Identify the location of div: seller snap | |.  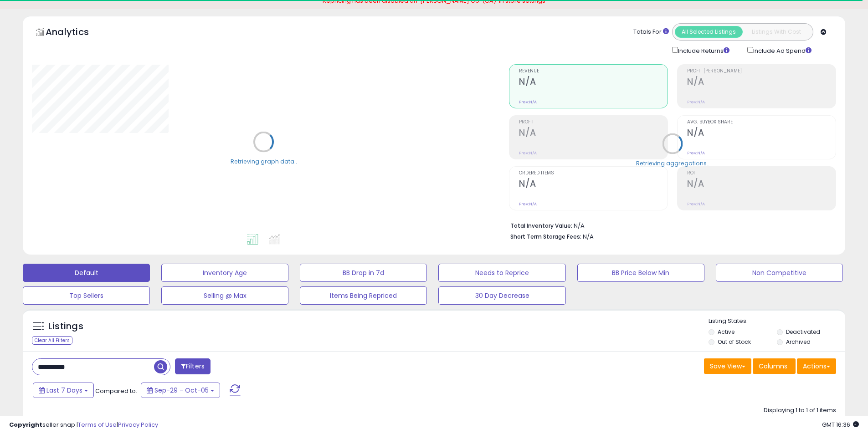
(83, 425).